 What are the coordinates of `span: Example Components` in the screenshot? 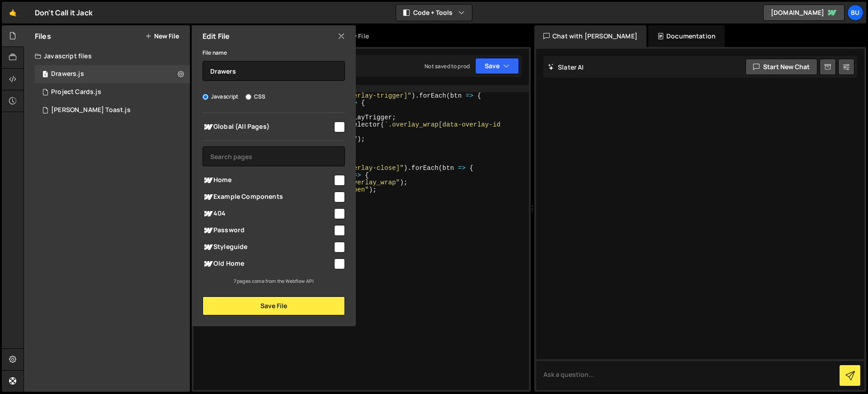 It's located at (267, 197).